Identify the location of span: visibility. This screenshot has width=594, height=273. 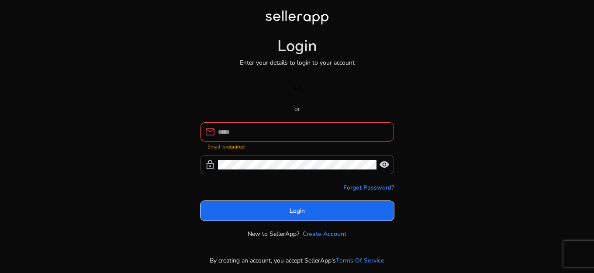
(385, 165).